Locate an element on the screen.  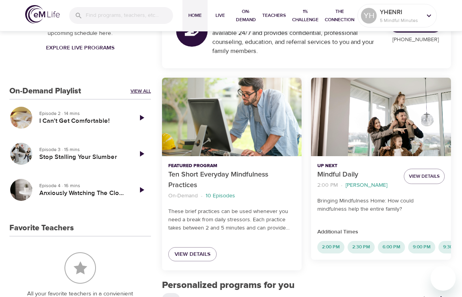
span: 6:00 PM is located at coordinates (391, 247).